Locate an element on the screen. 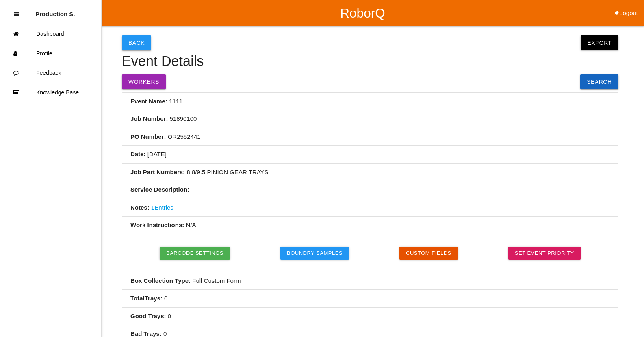 This screenshot has width=644, height=337. a: Profile is located at coordinates (51, 53).